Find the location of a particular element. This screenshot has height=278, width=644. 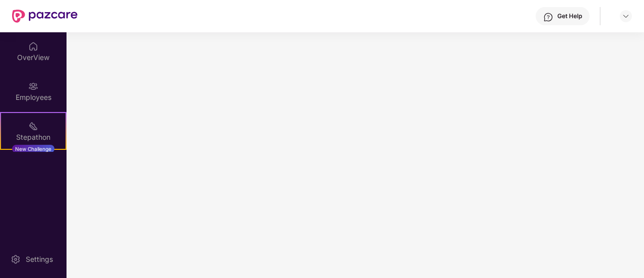

div: Get Help is located at coordinates (570, 16).